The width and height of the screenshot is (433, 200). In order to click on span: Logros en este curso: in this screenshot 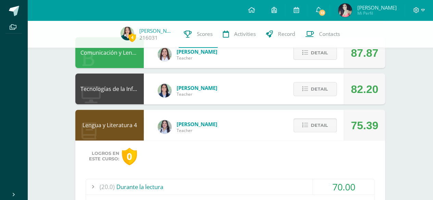, I will do `click(104, 157)`.